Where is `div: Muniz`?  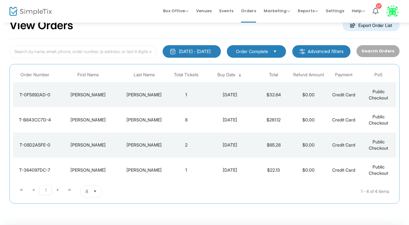 div: Muniz is located at coordinates (144, 170).